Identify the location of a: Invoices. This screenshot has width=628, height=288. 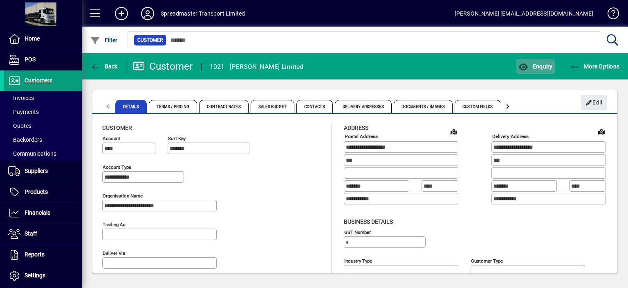
(43, 98).